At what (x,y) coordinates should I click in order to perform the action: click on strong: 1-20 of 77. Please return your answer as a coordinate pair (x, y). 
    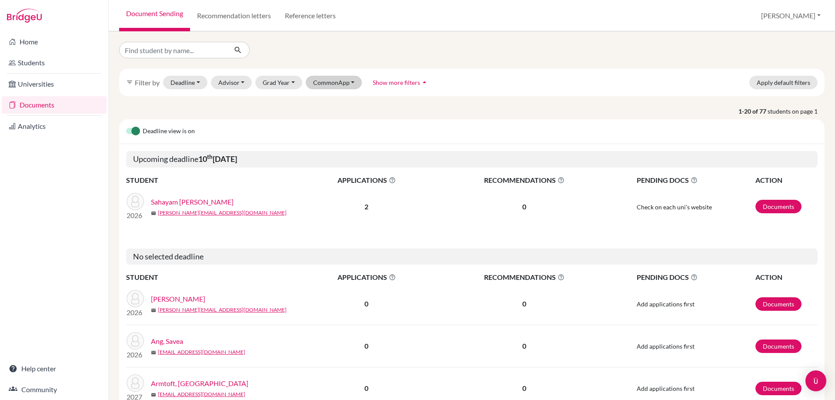
    Looking at the image, I should click on (753, 111).